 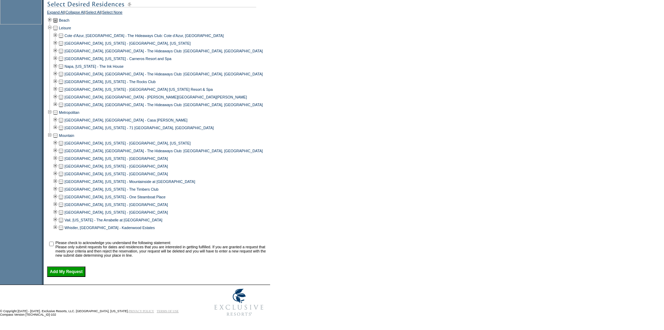 I want to click on a: PRIVACY POLICY, so click(x=141, y=311).